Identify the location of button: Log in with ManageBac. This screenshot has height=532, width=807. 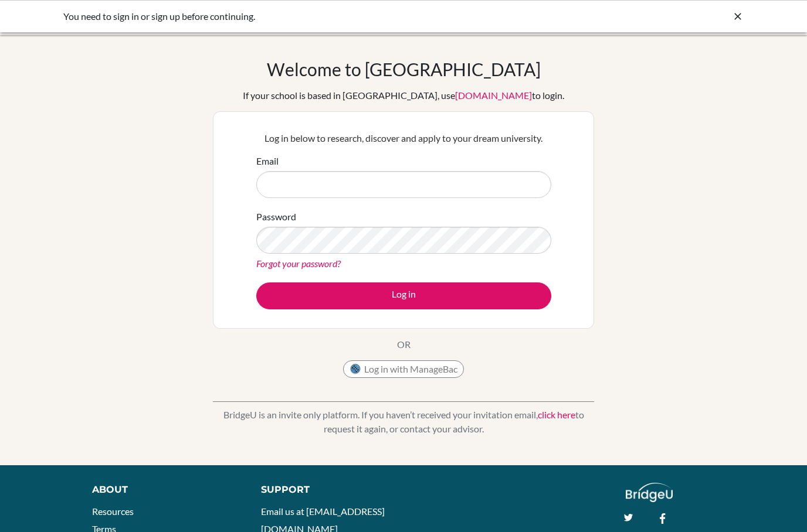
(404, 369).